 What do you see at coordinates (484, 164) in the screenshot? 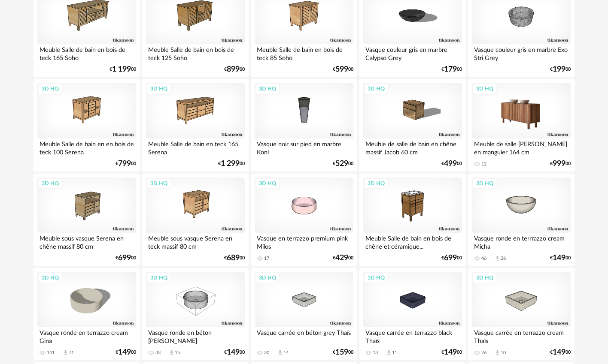
I see `div: 12` at bounding box center [484, 164].